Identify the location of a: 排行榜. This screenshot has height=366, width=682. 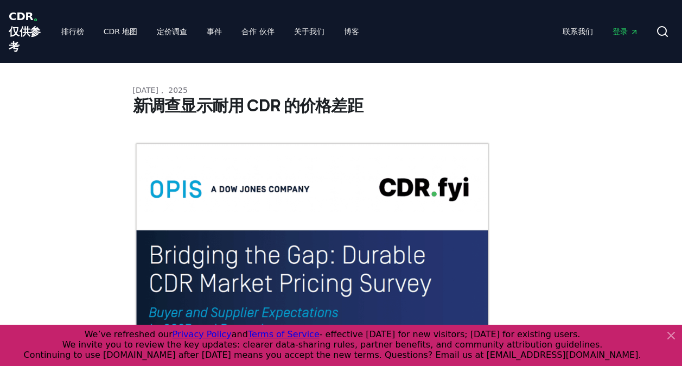
(73, 31).